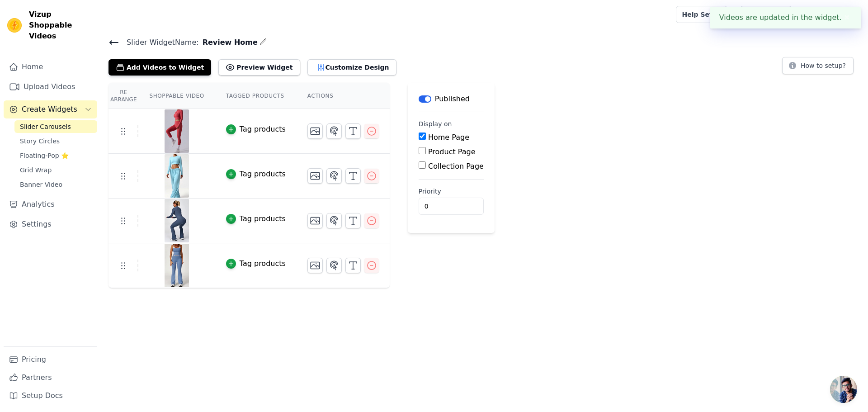 Image resolution: width=868 pixels, height=412 pixels. What do you see at coordinates (177, 265) in the screenshot?
I see `img: vizup-images-097d.png` at bounding box center [177, 265].